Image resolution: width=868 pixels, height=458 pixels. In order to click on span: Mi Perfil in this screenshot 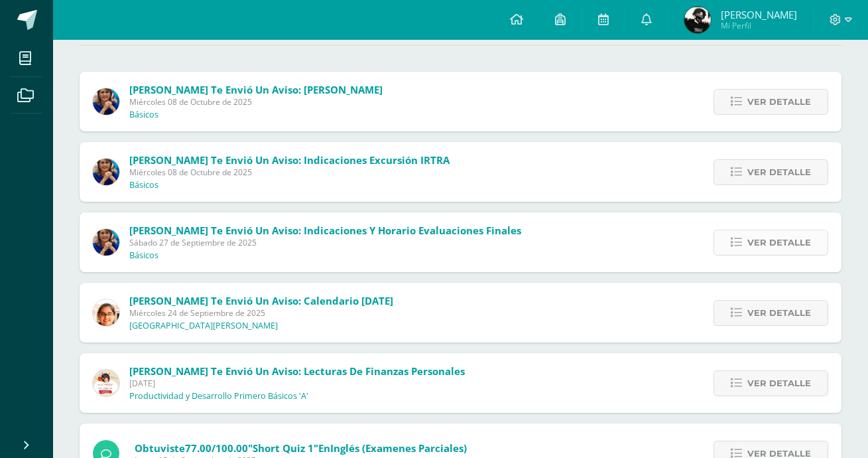, I will do `click(758, 25)`.